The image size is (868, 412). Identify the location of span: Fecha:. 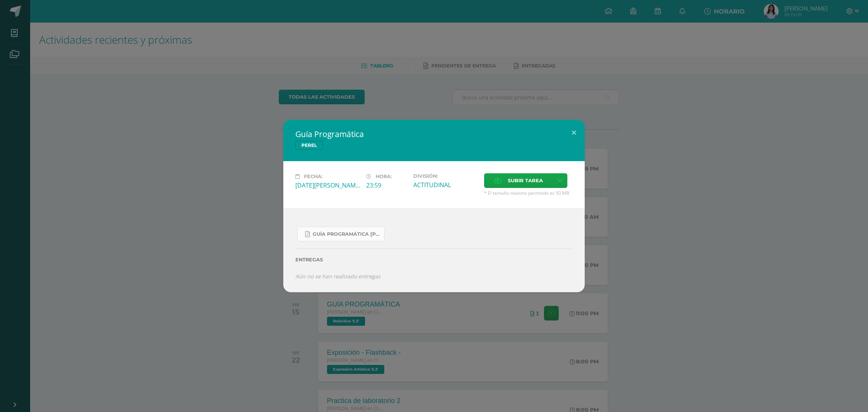
(313, 176).